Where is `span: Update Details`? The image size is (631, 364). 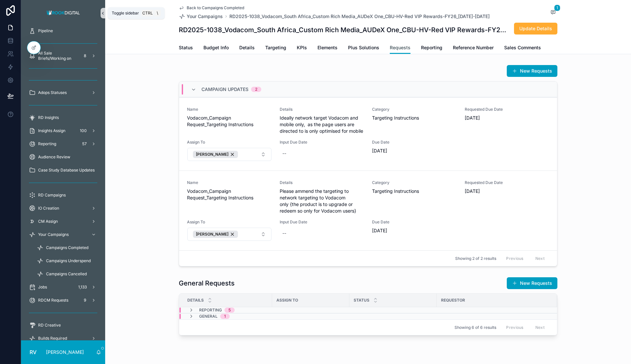
span: Update Details is located at coordinates (536, 29).